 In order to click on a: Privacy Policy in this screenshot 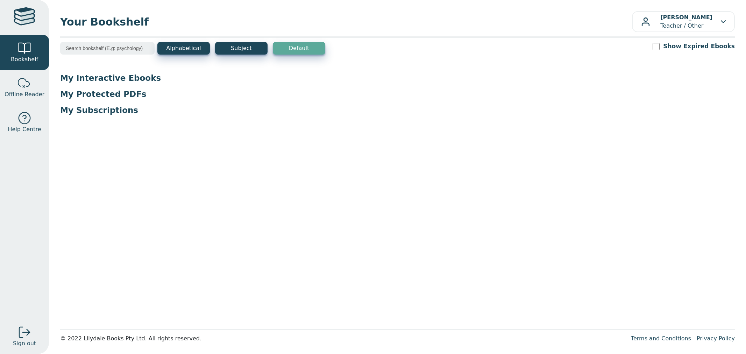, I will do `click(716, 338)`.